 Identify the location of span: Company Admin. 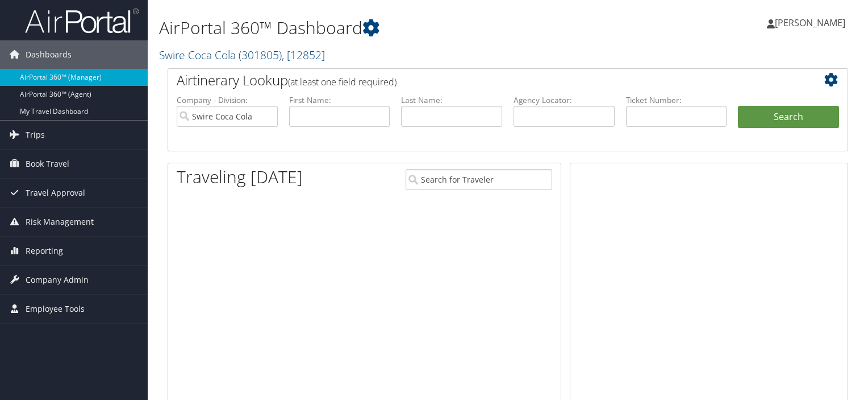
(57, 279).